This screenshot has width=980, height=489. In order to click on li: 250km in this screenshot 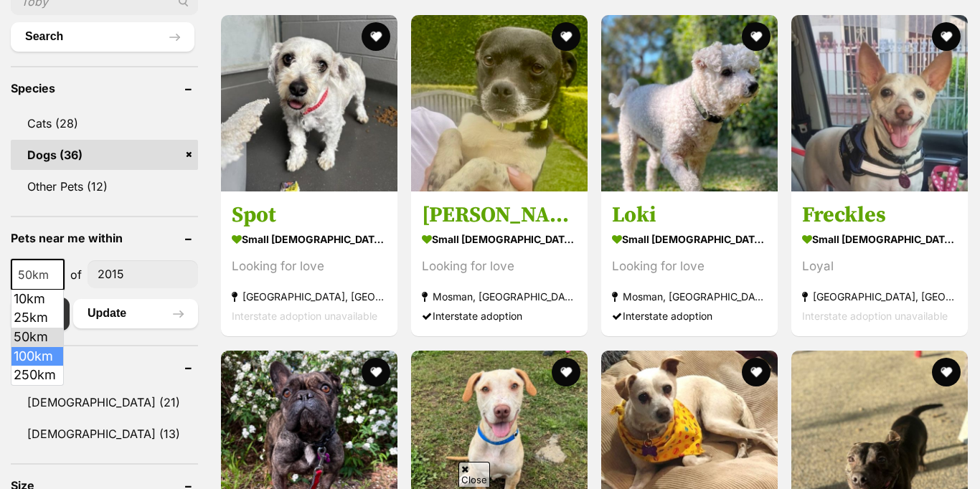, I will do `click(37, 375)`.